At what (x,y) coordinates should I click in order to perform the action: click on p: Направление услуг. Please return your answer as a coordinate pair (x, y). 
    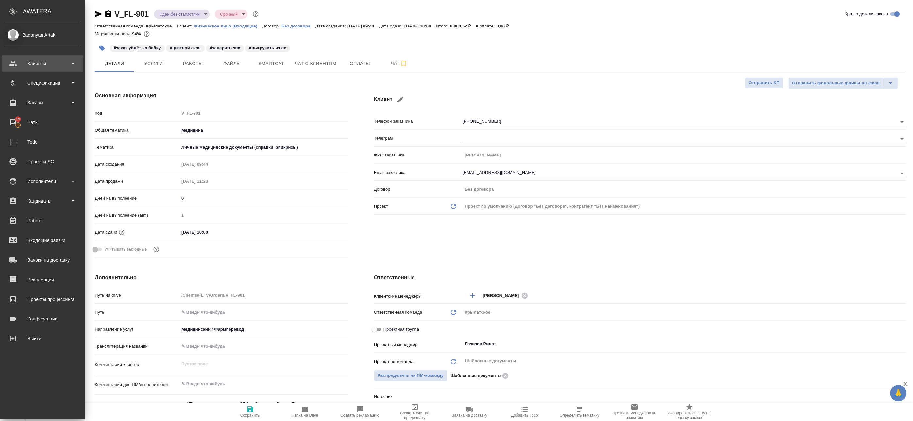
    Looking at the image, I should click on (137, 329).